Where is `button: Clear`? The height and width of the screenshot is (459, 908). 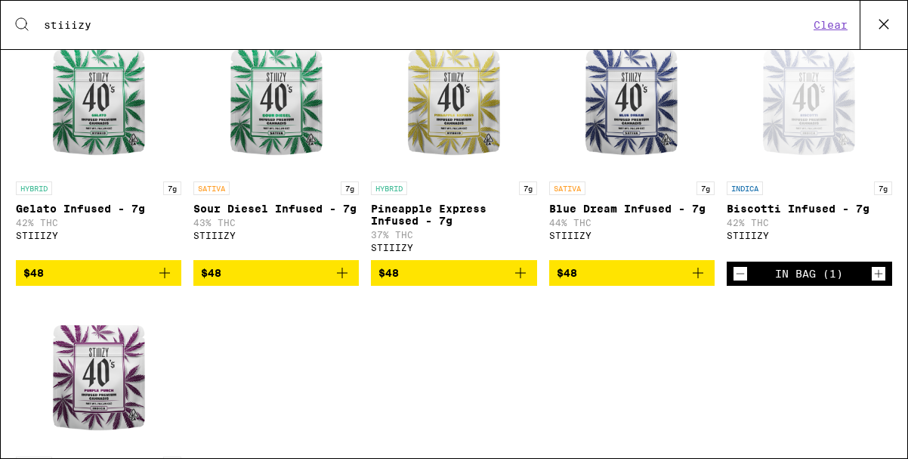
button: Clear is located at coordinates (830, 25).